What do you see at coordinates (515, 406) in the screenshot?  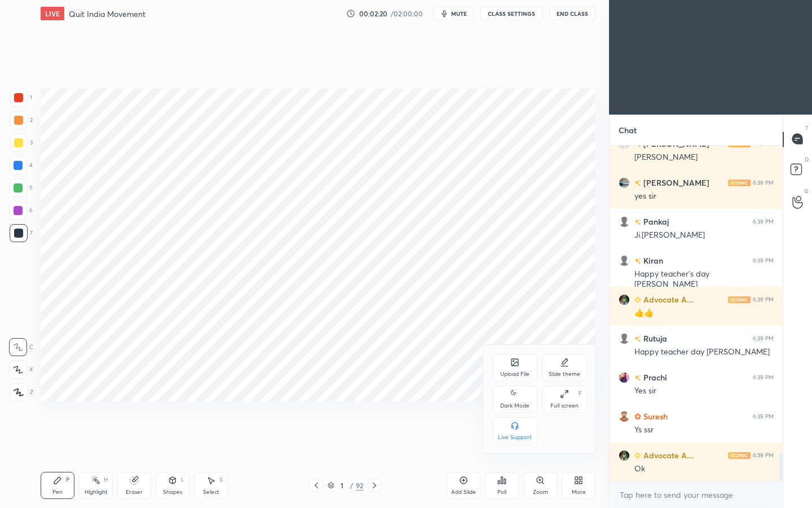 I see `div: Dark Mode` at bounding box center [515, 406].